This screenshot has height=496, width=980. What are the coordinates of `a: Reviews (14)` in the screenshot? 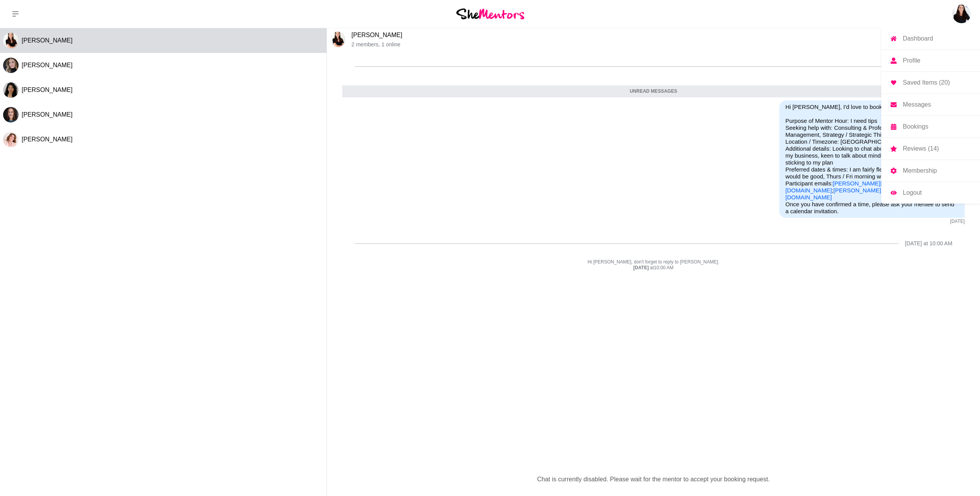 It's located at (931, 149).